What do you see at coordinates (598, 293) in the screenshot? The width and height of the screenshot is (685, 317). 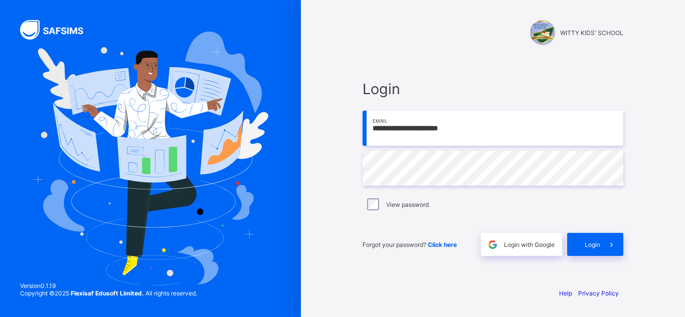 I see `a: Privacy Policy` at bounding box center [598, 293].